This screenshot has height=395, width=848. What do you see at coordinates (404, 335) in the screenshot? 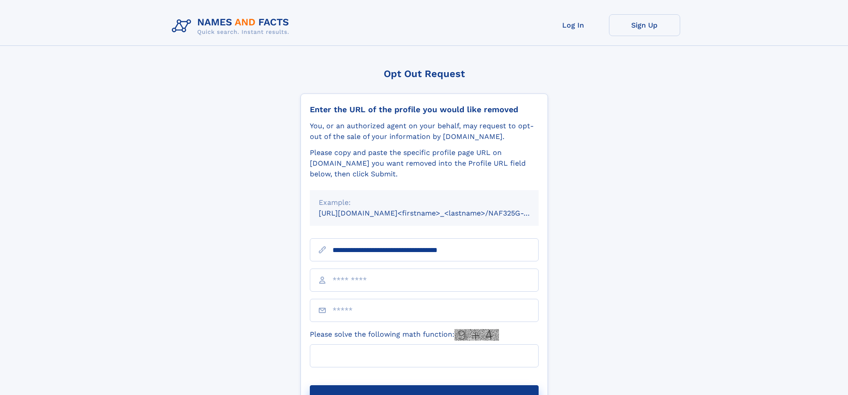
I see `label: Please solve the following math function:` at bounding box center [404, 335].